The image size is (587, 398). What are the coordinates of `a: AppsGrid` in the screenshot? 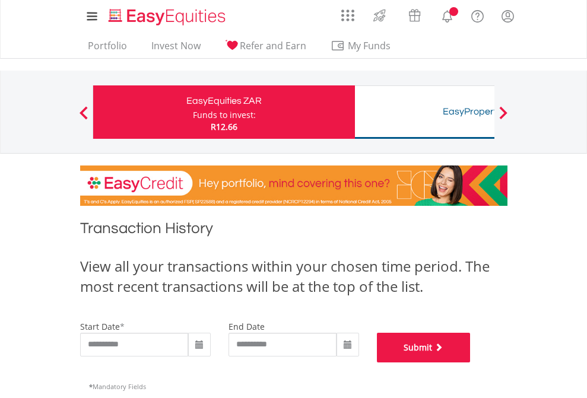 It's located at (348, 12).